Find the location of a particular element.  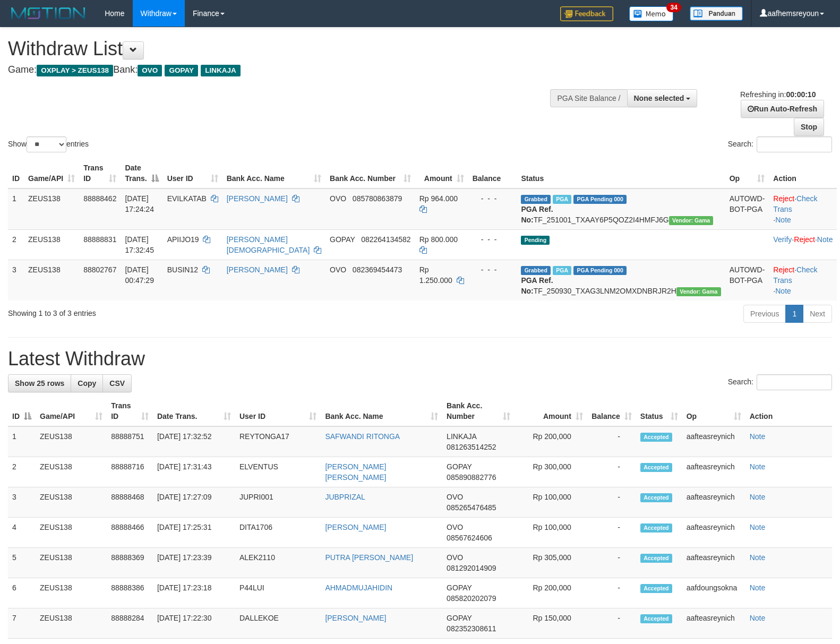

img: Feedback.jpg is located at coordinates (587, 13).